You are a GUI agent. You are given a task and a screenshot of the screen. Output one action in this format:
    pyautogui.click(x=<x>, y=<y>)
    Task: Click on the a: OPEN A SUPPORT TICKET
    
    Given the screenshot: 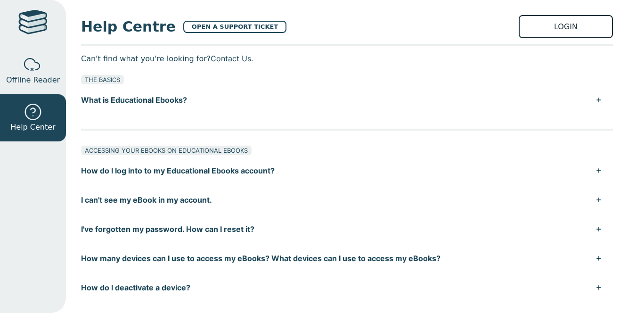 What is the action you would take?
    pyautogui.click(x=235, y=27)
    